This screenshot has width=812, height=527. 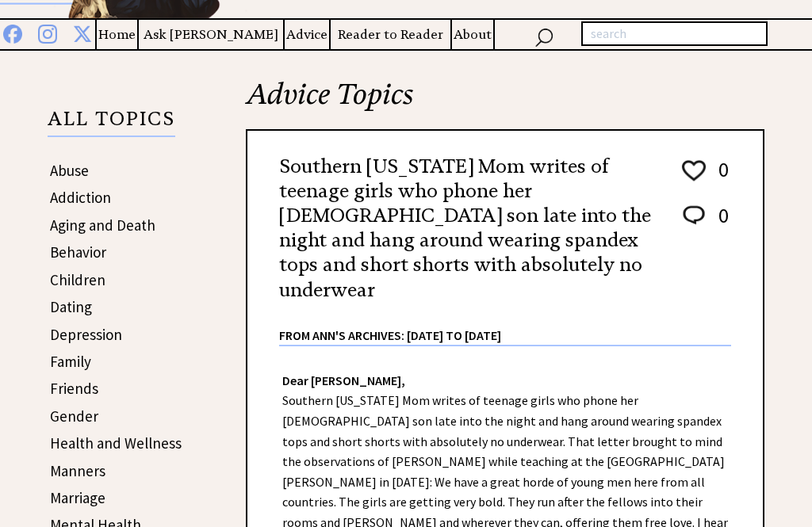 I want to click on img: facebook%20blue.png, so click(x=13, y=32).